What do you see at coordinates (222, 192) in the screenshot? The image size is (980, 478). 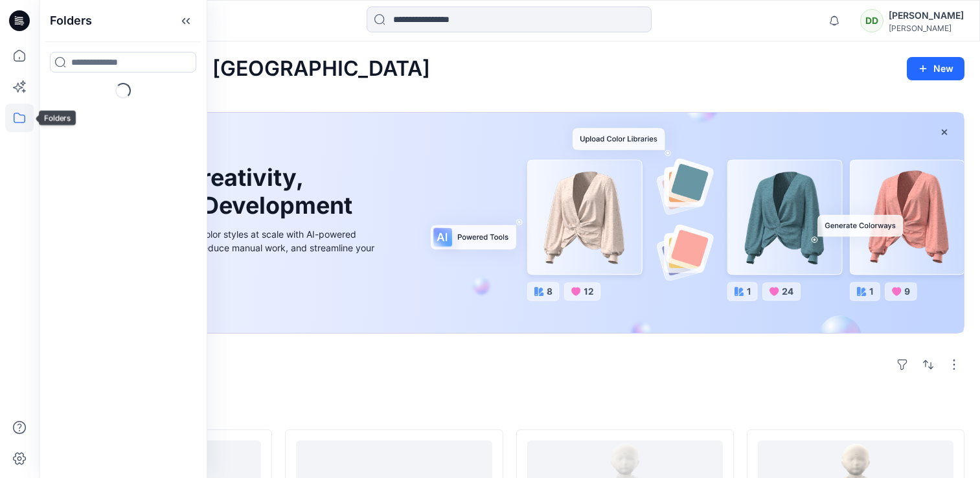 I see `h1: Unleash Creativity, Speed Up Development` at bounding box center [222, 192].